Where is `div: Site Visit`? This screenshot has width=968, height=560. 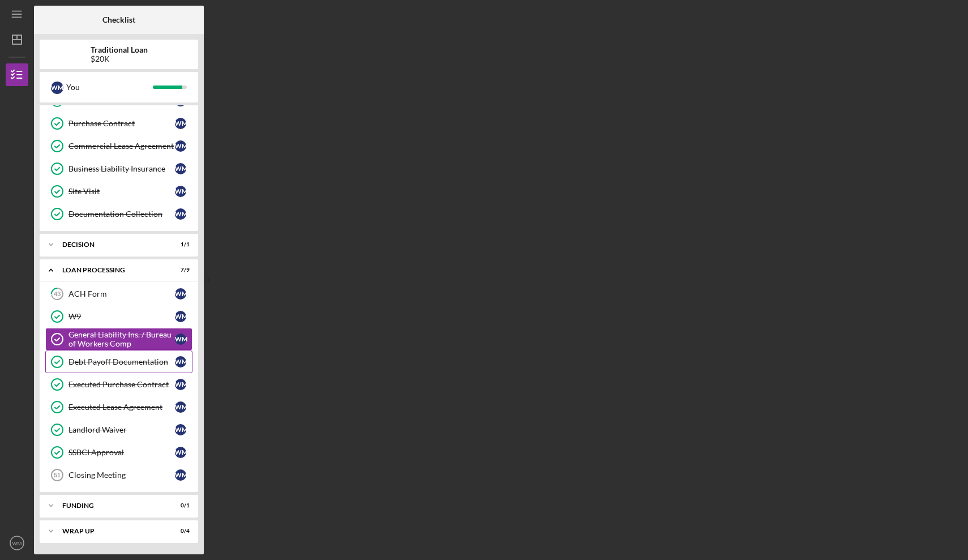 div: Site Visit is located at coordinates (121, 192).